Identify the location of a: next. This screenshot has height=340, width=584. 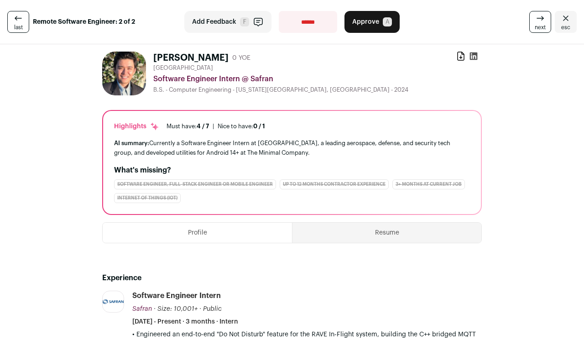
(541, 22).